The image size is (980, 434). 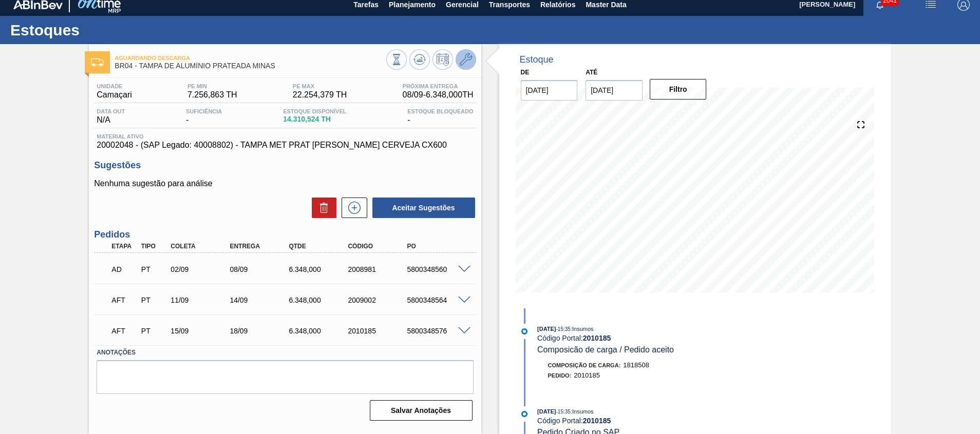 What do you see at coordinates (586, 375) in the screenshot?
I see `span: 2010185` at bounding box center [586, 375].